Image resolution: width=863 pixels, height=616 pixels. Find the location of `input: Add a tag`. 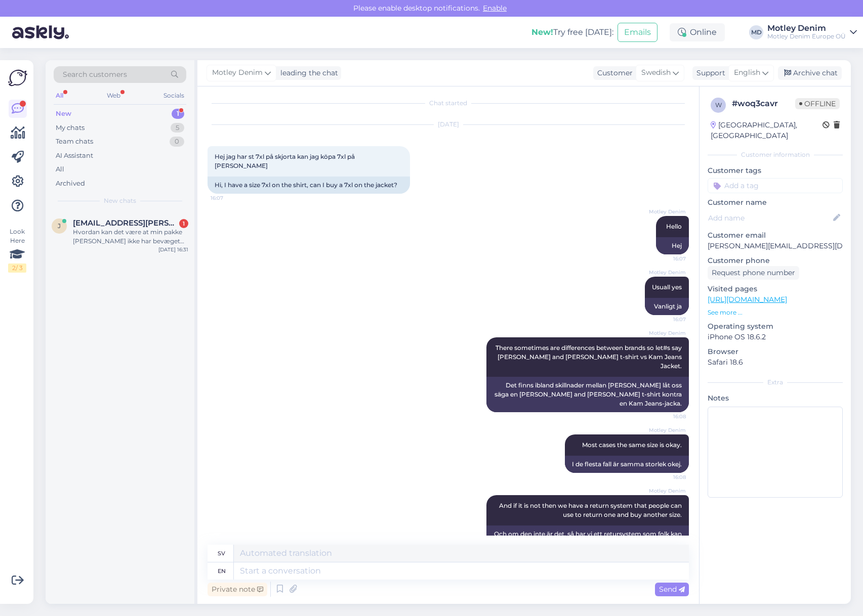

input: Add a tag is located at coordinates (774, 186).